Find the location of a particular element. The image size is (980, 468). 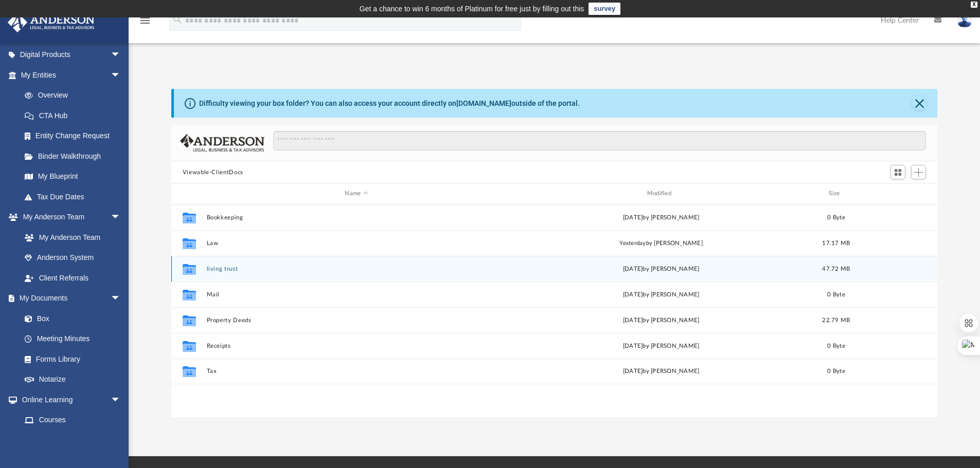

div: Name is located at coordinates (355, 194).